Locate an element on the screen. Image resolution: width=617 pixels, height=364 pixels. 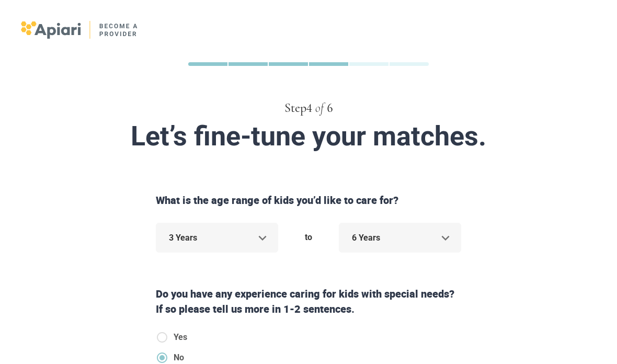
span: Yes is located at coordinates (180, 337).